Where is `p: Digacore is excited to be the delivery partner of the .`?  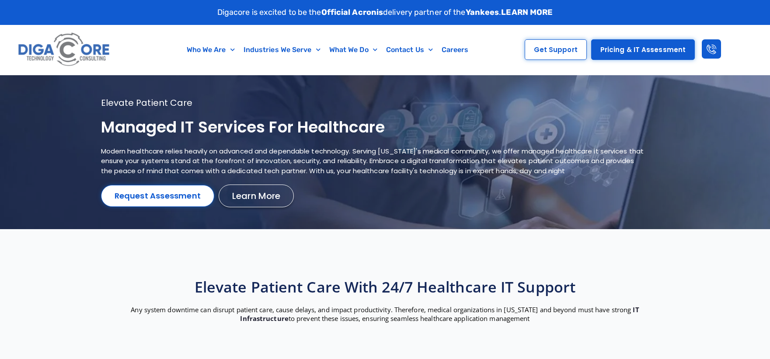 p: Digacore is excited to be the delivery partner of the . is located at coordinates (385, 12).